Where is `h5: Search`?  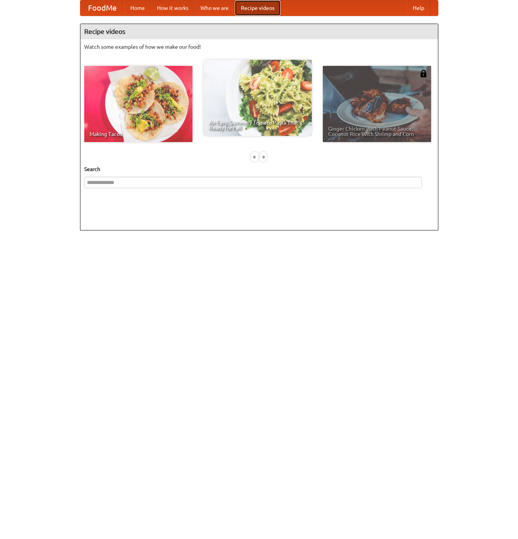
h5: Search is located at coordinates (259, 169).